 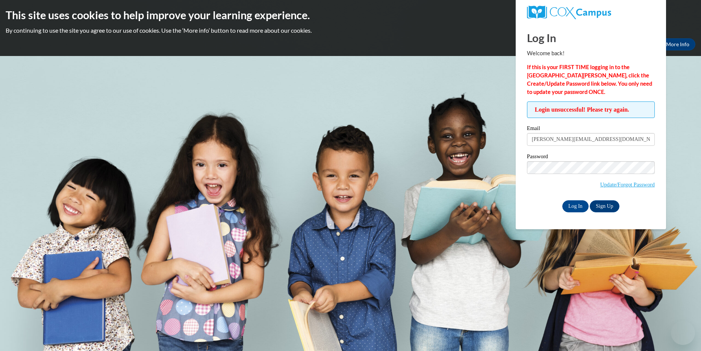 What do you see at coordinates (591, 110) in the screenshot?
I see `span: Login unsuccessful! Please try again.` at bounding box center [591, 110].